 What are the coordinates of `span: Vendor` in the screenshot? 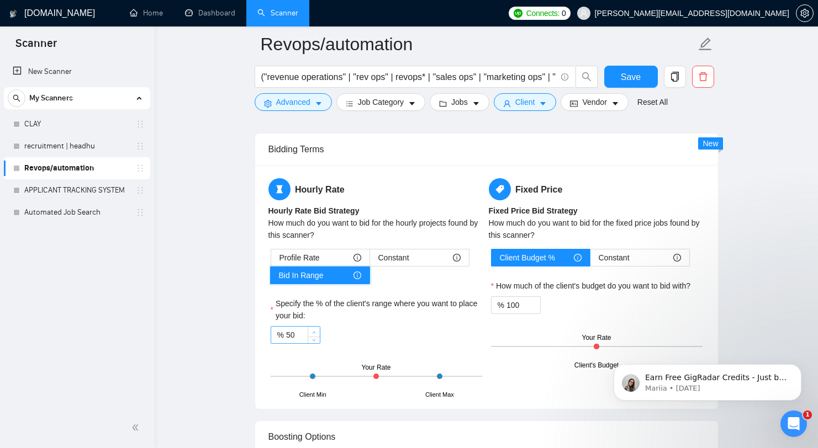 It's located at (594, 102).